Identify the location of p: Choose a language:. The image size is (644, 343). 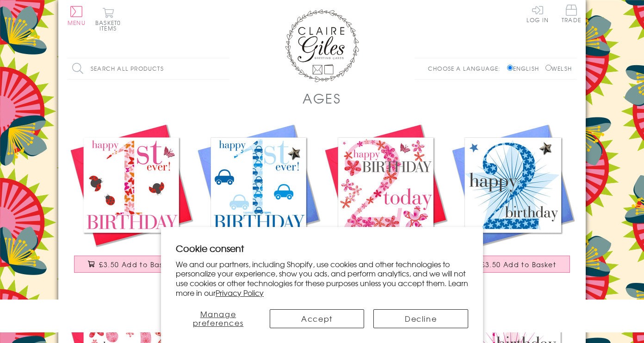
(467, 68).